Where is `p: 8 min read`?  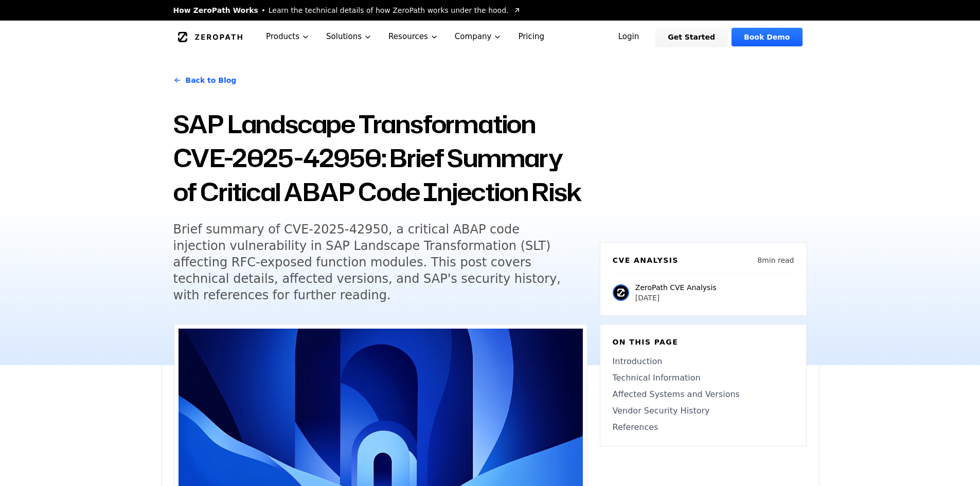 p: 8 min read is located at coordinates (776, 261).